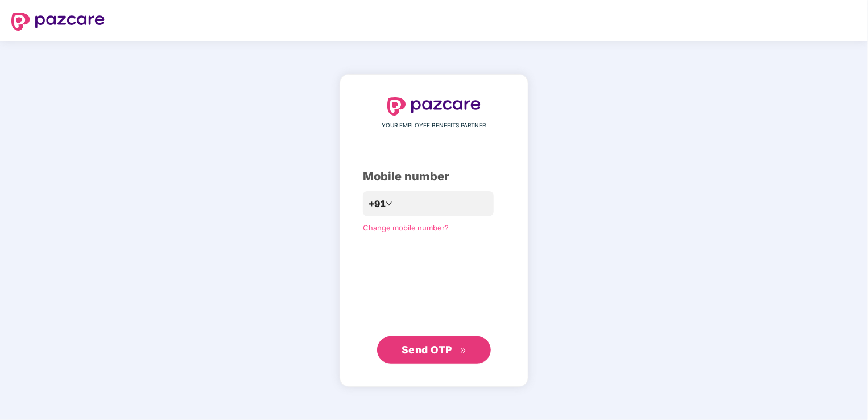  I want to click on span: double-right, so click(463, 351).